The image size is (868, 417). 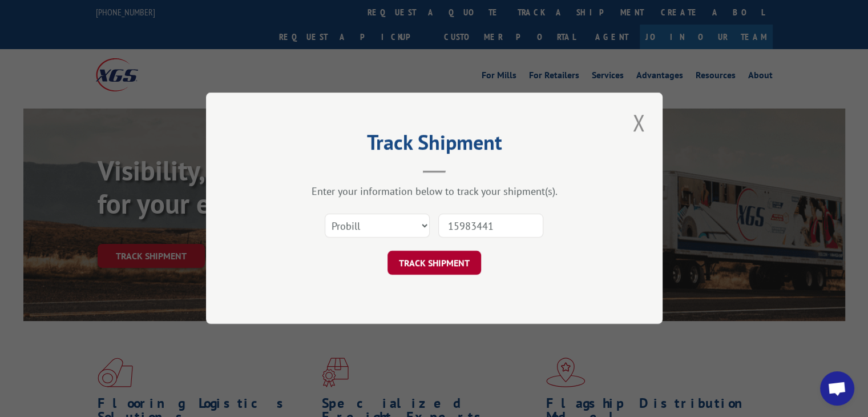 What do you see at coordinates (434, 145) in the screenshot?
I see `h2: Track Shipment` at bounding box center [434, 145].